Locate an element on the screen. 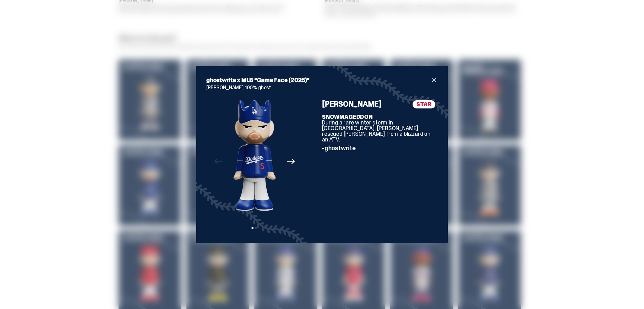 Image resolution: width=644 pixels, height=309 pixels. b: SNOWMAGEDDON is located at coordinates (347, 117).